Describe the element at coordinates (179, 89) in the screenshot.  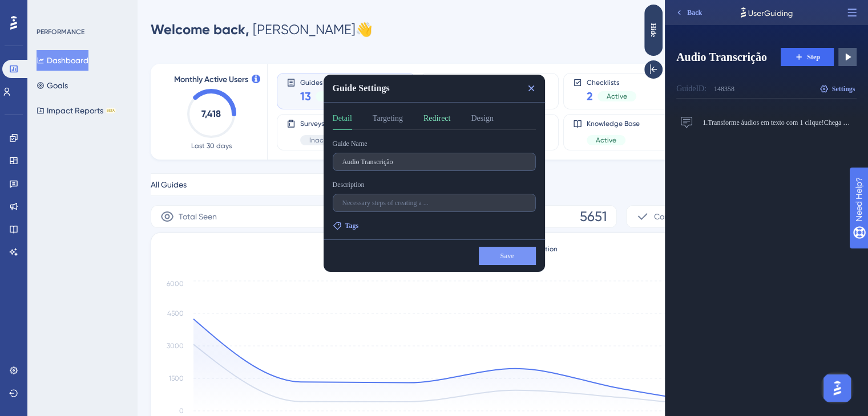
I see `span: Settings` at that location.